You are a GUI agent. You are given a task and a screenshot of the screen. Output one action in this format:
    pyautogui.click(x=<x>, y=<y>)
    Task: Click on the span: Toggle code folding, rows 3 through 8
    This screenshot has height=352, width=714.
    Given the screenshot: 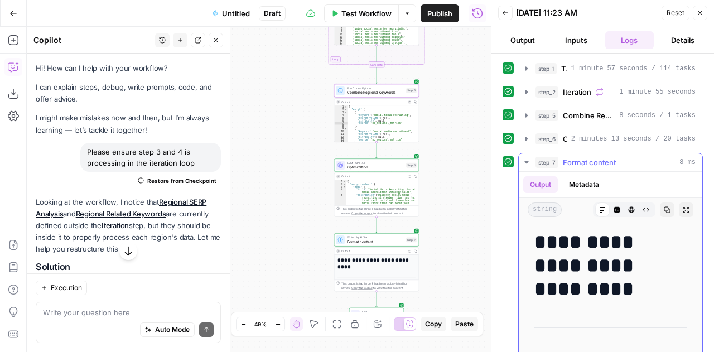 What is the action you would take?
    pyautogui.click(x=345, y=112)
    